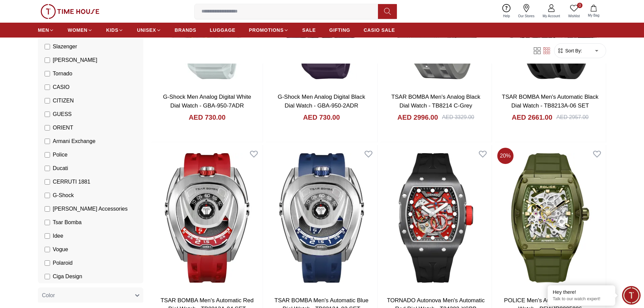  Describe the element at coordinates (436, 217) in the screenshot. I see `a: TORNADO Autonova Men's Automatic Red Dial Watch - T24302-XSBB` at that location.